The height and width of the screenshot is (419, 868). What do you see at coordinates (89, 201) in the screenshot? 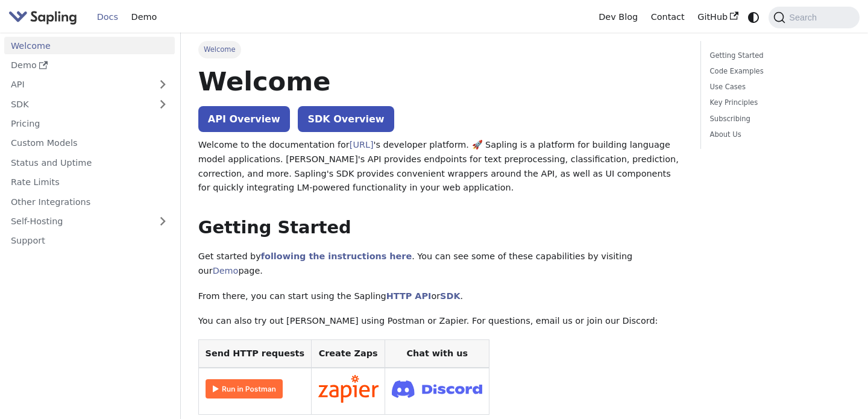
I see `a: Other Integrations` at bounding box center [89, 201].